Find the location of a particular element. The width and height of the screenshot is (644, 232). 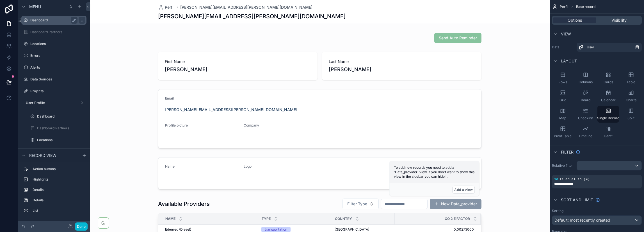

span: User is located at coordinates (590, 47).